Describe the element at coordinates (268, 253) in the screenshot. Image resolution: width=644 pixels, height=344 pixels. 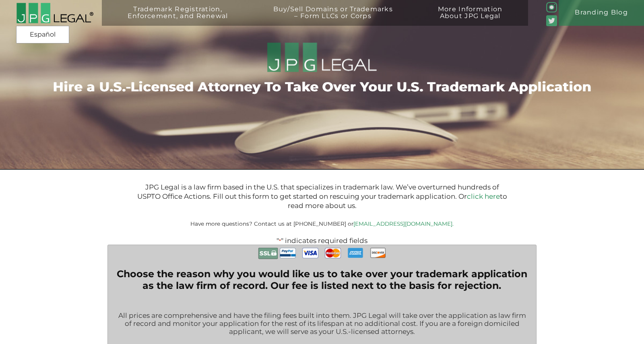
I see `img: Secure Payment with SSL` at that location.